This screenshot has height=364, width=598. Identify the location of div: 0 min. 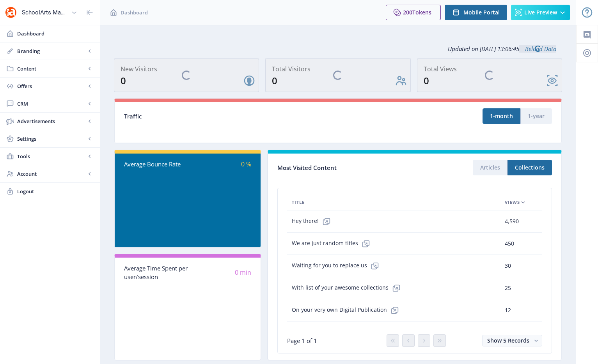
(219, 272).